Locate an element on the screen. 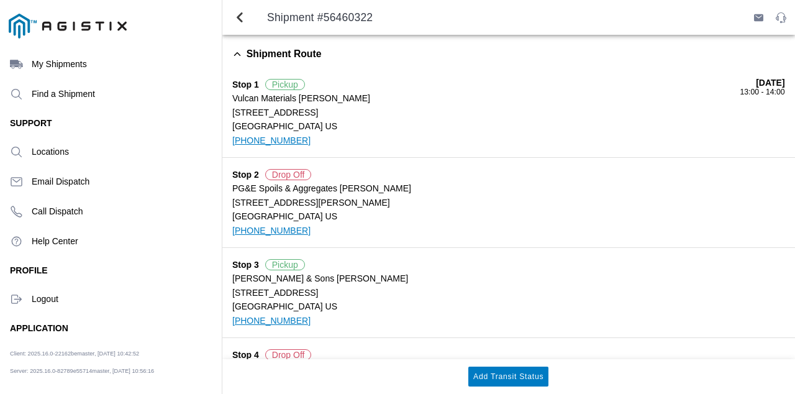 The height and width of the screenshot is (394, 795). span: Stop 1 is located at coordinates (245, 84).